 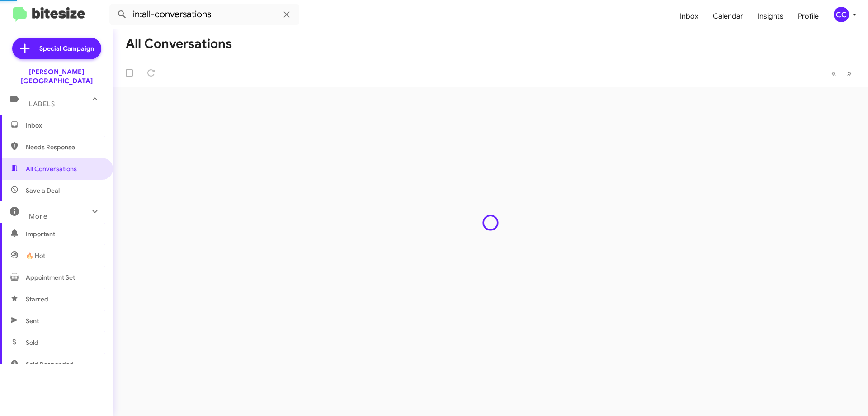 I want to click on span: Important, so click(x=64, y=234).